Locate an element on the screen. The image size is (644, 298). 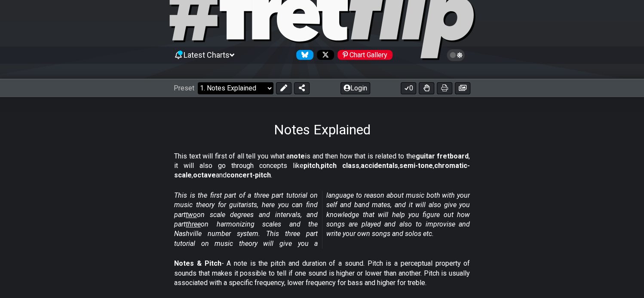
span: two is located at coordinates (191, 214).